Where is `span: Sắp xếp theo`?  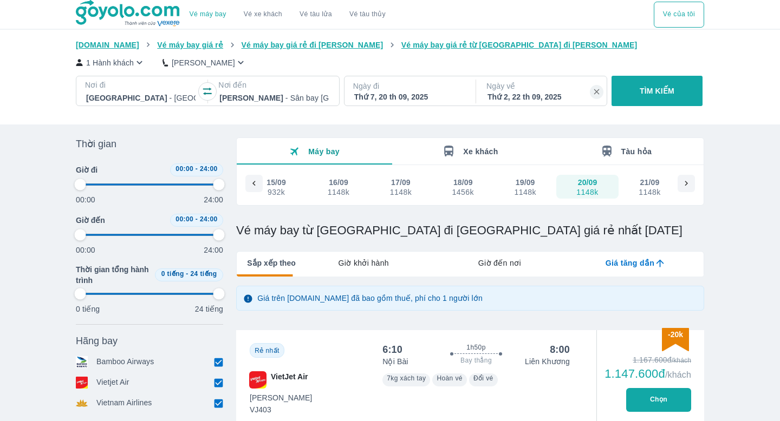
span: Sắp xếp theo is located at coordinates (271, 263).